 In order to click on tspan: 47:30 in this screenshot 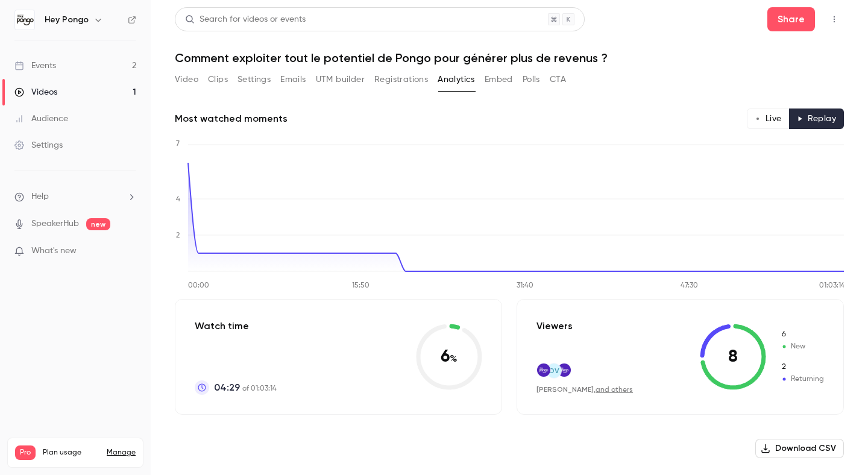, I will do `click(689, 286)`.